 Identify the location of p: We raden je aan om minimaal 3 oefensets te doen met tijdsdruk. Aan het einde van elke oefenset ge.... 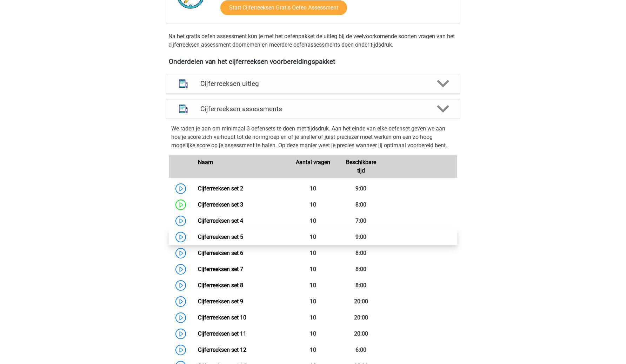
(313, 137).